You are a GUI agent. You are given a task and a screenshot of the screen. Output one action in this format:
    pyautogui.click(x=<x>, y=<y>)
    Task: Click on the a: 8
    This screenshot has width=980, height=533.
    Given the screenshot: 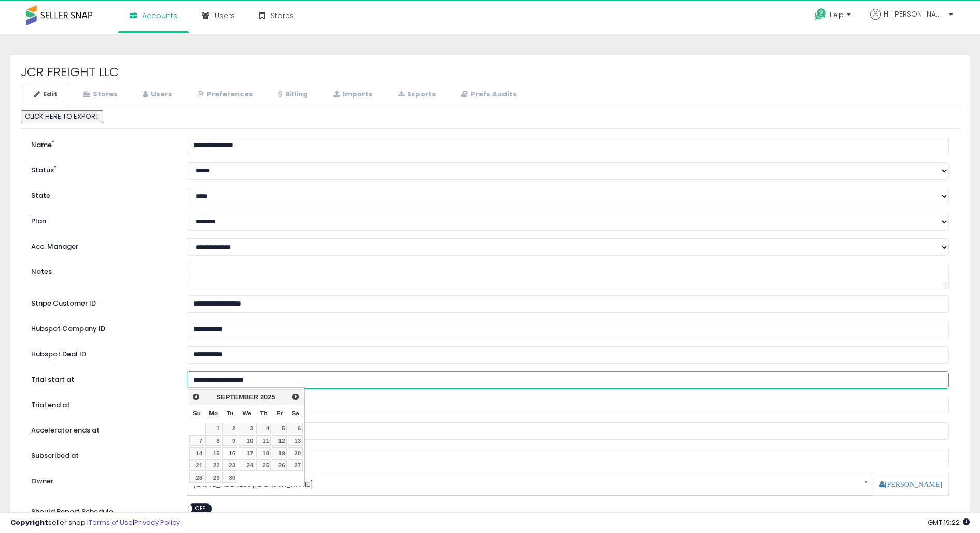 What is the action you would take?
    pyautogui.click(x=213, y=440)
    